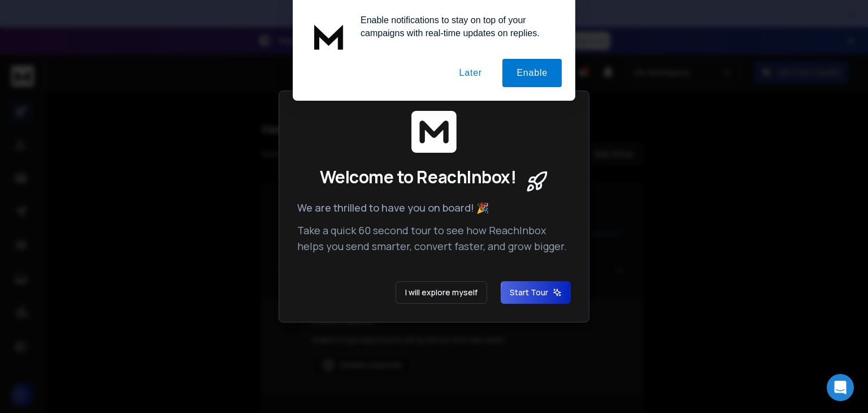  Describe the element at coordinates (434, 208) in the screenshot. I see `p: We are thrilled to have you on board! 🎉` at that location.